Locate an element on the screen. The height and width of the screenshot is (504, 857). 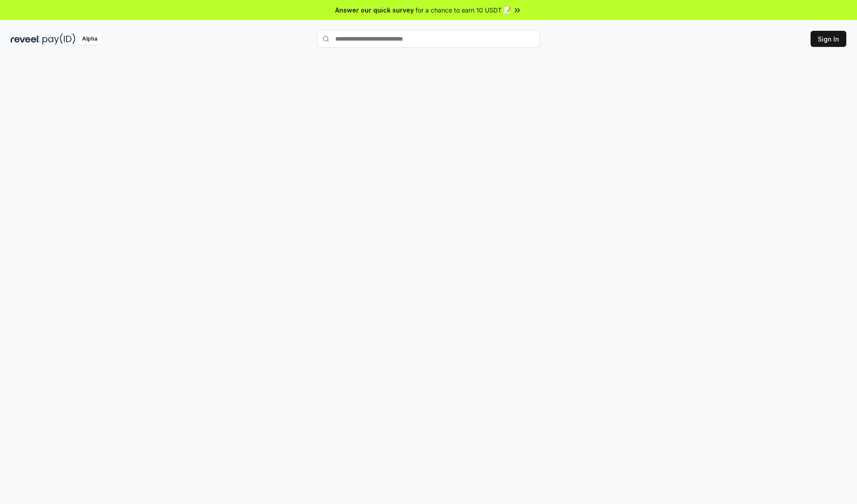
img: reveel_dark is located at coordinates (25, 39).